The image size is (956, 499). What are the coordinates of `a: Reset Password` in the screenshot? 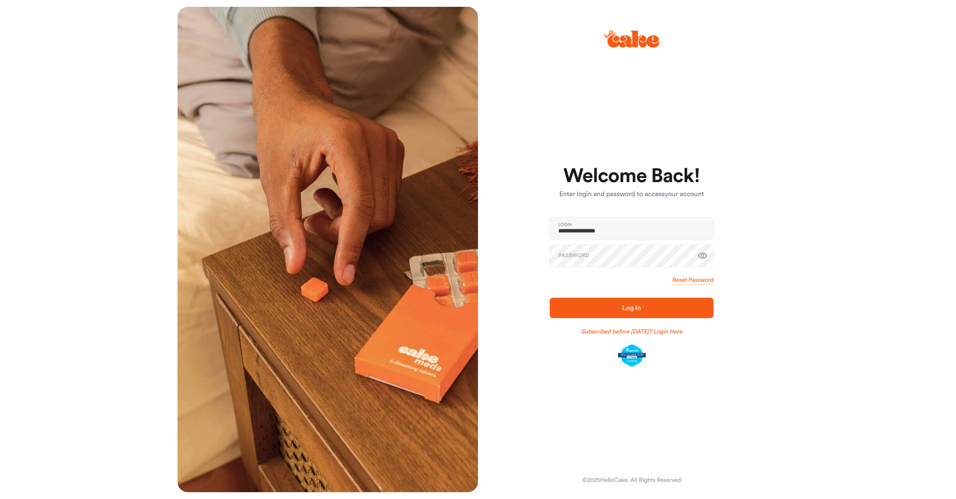 It's located at (693, 280).